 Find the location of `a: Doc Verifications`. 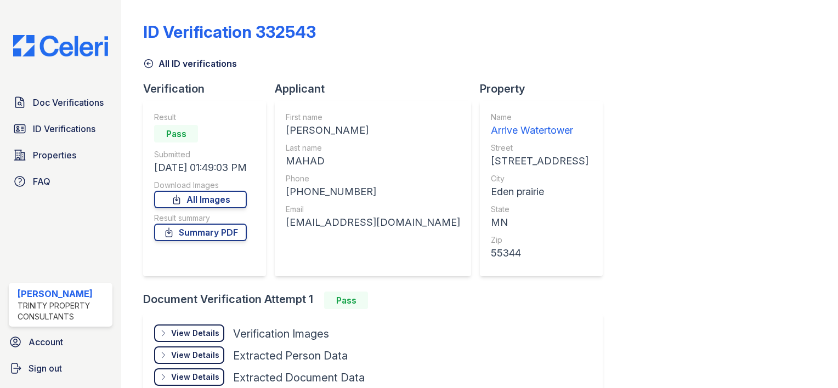

a: Doc Verifications is located at coordinates (60, 103).